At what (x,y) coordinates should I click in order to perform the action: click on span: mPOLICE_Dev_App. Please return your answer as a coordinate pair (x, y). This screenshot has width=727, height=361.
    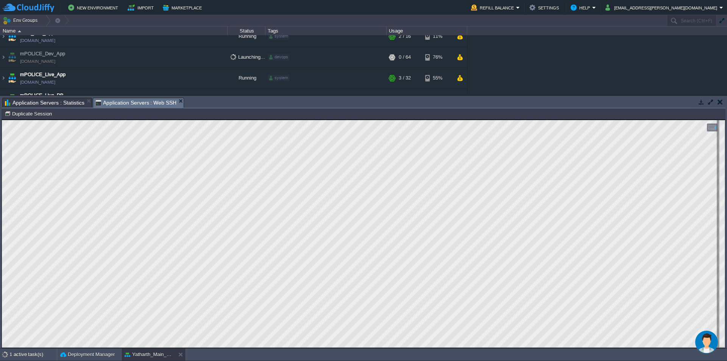
    Looking at the image, I should click on (42, 54).